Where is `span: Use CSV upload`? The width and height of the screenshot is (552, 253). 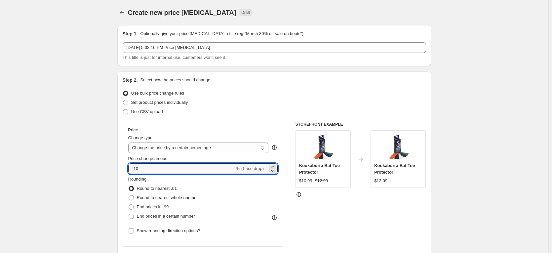 span: Use CSV upload is located at coordinates (147, 111).